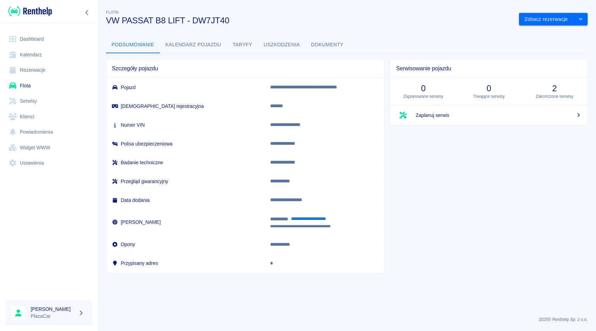 This screenshot has width=596, height=331. I want to click on button: Dokumenty, so click(327, 45).